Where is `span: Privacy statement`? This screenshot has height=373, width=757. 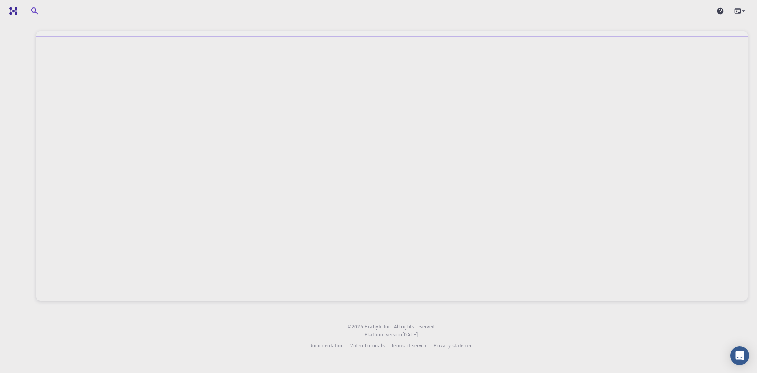
span: Privacy statement is located at coordinates (454, 345).